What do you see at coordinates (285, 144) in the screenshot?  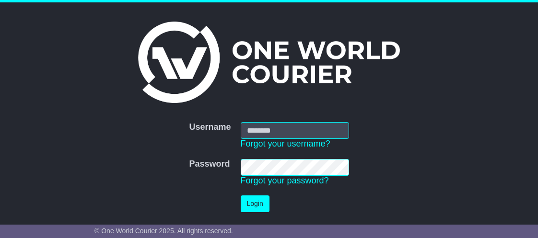 I see `a: Forgot your username?` at bounding box center [285, 144].